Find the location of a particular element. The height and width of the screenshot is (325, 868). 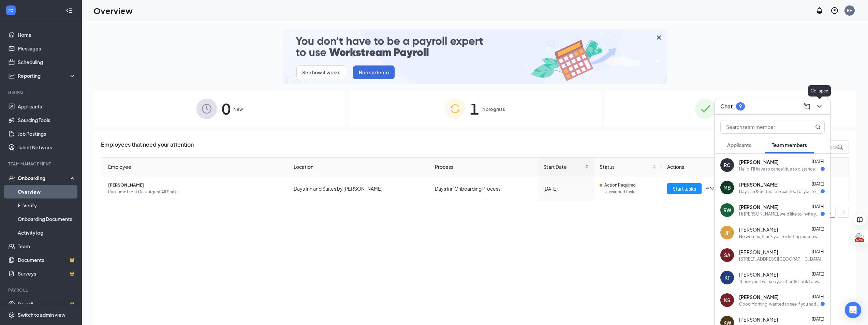

svg: MagnifyingGlass is located at coordinates (818, 127).